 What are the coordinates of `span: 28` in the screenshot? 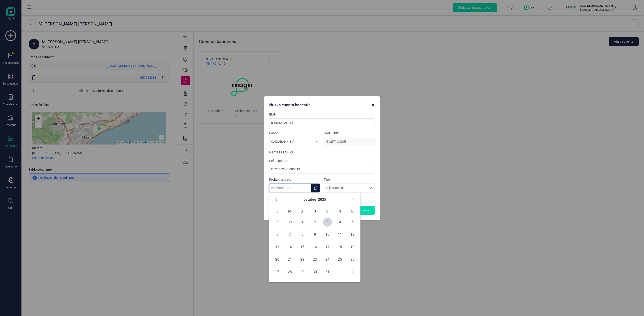 It's located at (290, 273).